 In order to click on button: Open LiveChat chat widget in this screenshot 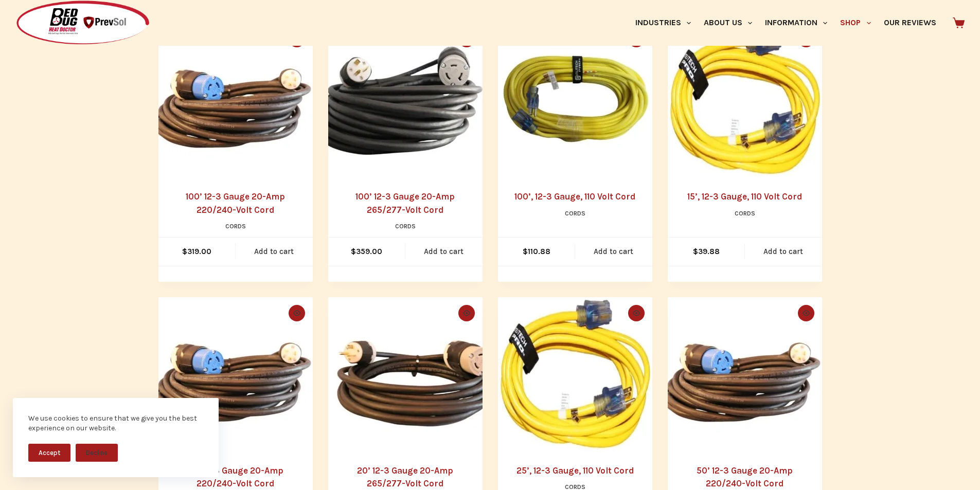, I will do `click(23, 20)`.